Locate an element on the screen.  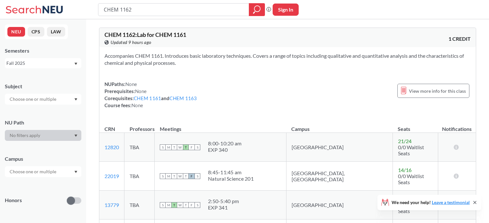
div: NUPaths: Prerequisites: Corequisites: and Course fees: is located at coordinates (151, 95).